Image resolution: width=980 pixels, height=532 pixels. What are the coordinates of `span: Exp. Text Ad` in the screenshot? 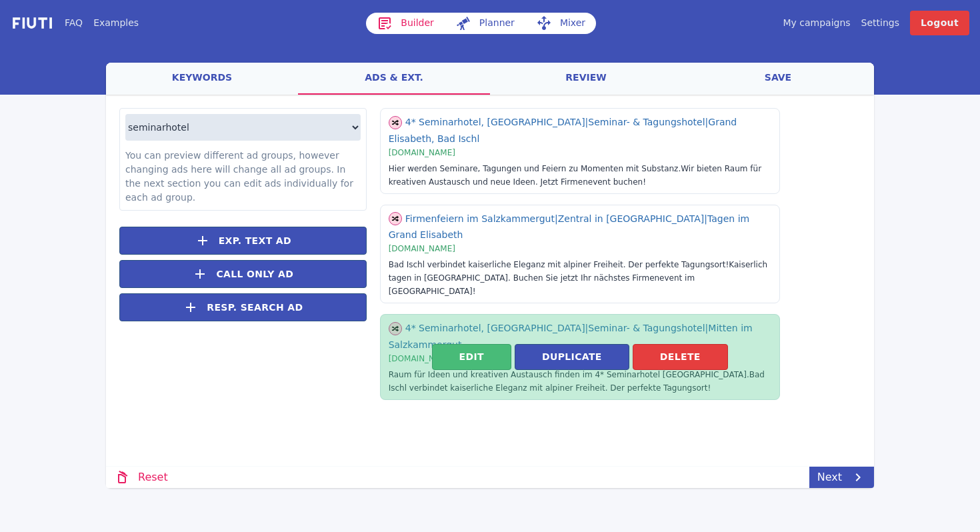 It's located at (254, 240).